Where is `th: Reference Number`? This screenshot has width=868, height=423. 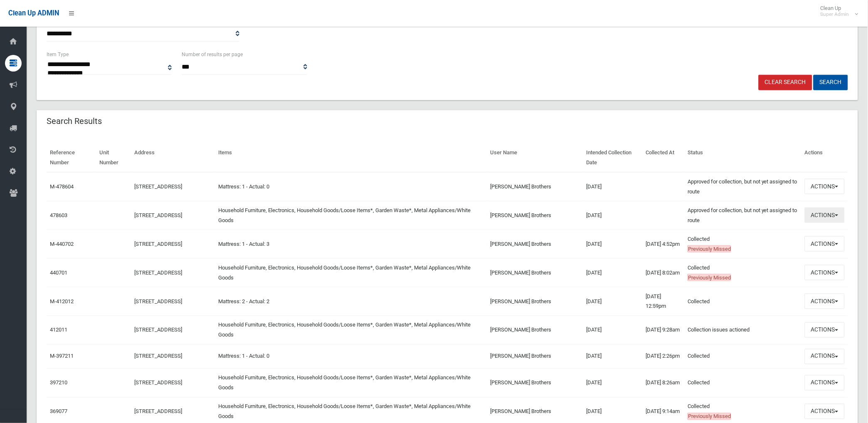
th: Reference Number is located at coordinates (71, 157).